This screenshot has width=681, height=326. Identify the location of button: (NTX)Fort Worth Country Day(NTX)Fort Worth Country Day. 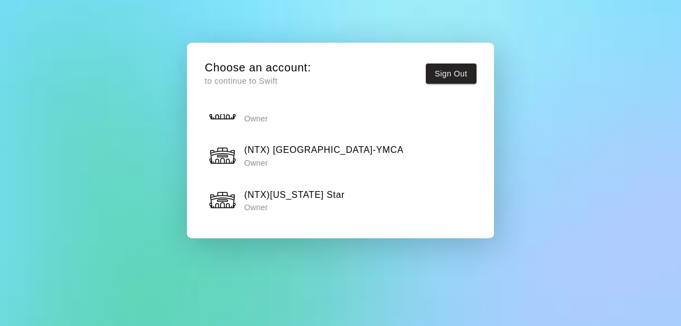
(340, 245).